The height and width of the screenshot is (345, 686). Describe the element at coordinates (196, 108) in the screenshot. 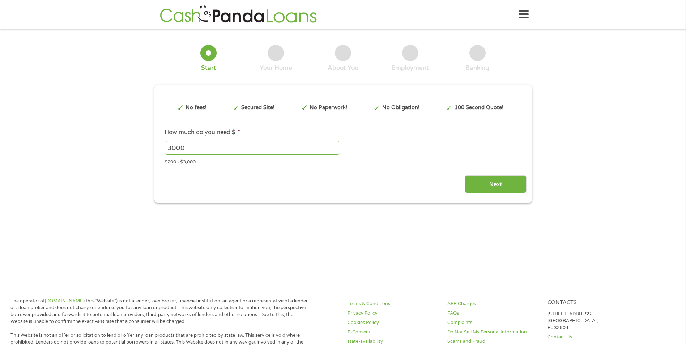

I see `p: No fees!` at that location.